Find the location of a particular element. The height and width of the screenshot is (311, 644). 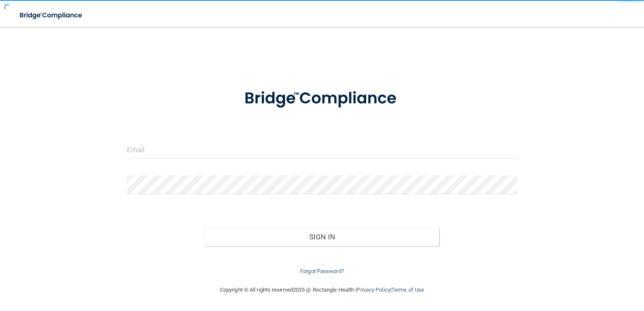

a: Forgot Password? is located at coordinates (322, 271).